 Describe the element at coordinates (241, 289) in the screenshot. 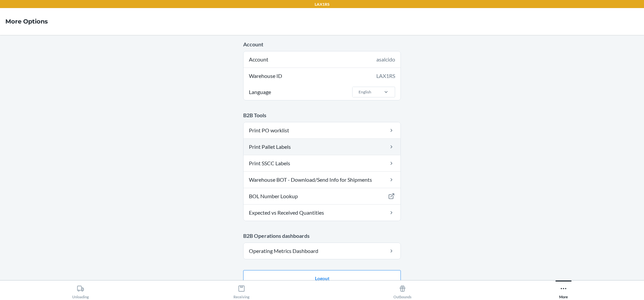

I see `button: Receiving` at that location.